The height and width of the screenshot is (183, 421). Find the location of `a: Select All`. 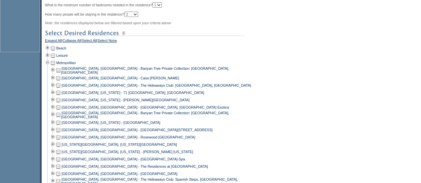

a: Select All is located at coordinates (89, 42).